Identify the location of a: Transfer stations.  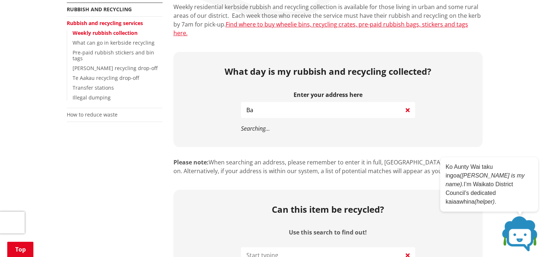
(93, 88).